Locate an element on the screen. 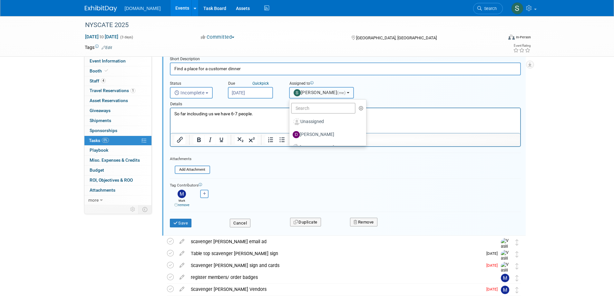 The image size is (614, 296). img: Unassigned-User-Icon.png is located at coordinates (297, 122).